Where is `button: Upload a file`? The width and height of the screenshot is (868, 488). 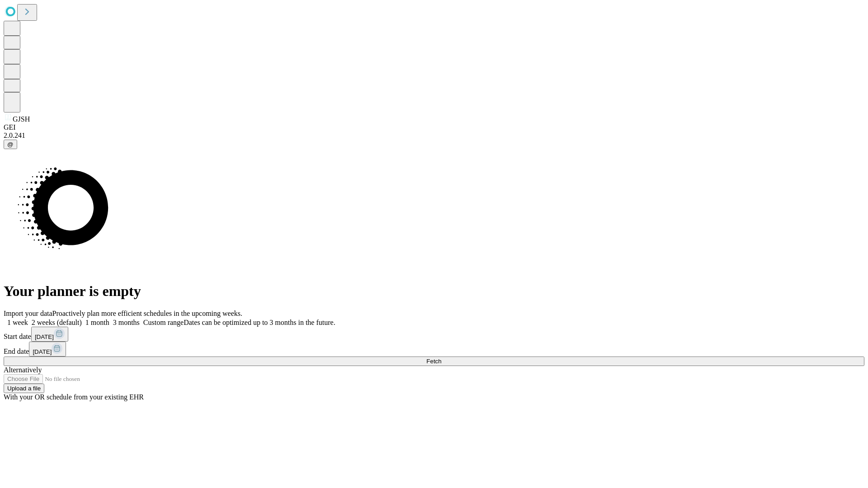
button: Upload a file is located at coordinates (24, 388).